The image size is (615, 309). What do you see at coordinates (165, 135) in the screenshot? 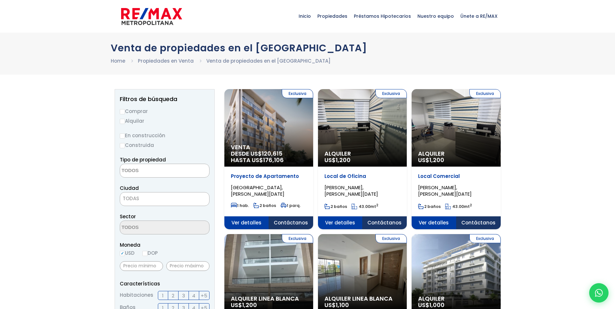
I see `label: En construcción` at bounding box center [165, 135].